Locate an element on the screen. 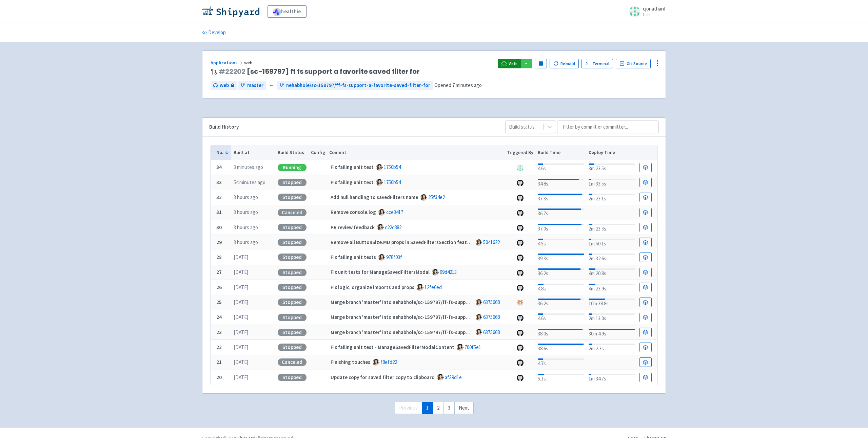 The image size is (868, 438). b: 25 is located at coordinates (219, 302).